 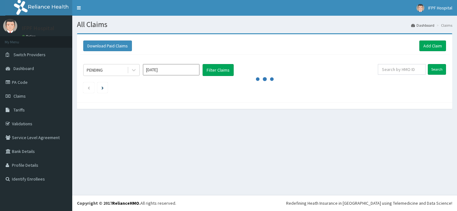 What do you see at coordinates (423, 25) in the screenshot?
I see `a: Dashboard` at bounding box center [423, 25].